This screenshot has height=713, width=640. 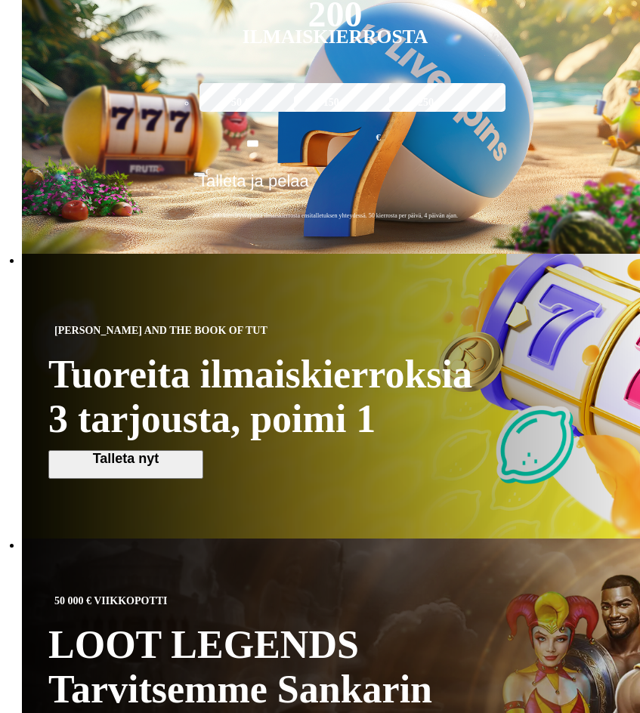 What do you see at coordinates (334, 187) in the screenshot?
I see `button: Talleta ja pelaa` at bounding box center [334, 187].